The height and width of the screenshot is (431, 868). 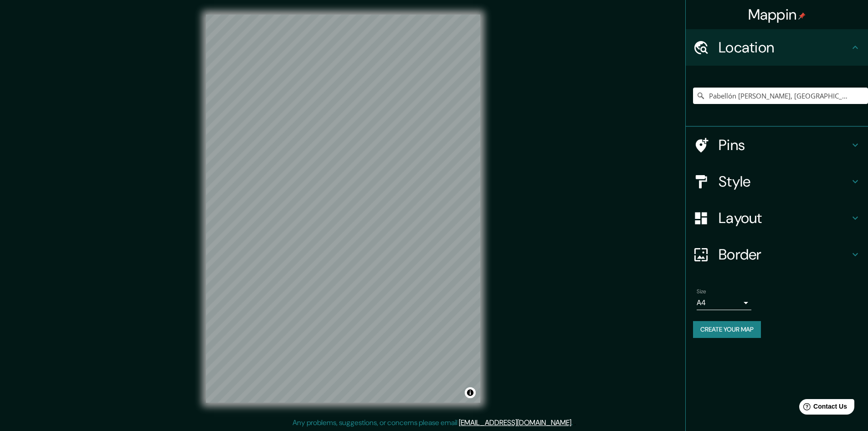 I want to click on div: Layout, so click(x=777, y=218).